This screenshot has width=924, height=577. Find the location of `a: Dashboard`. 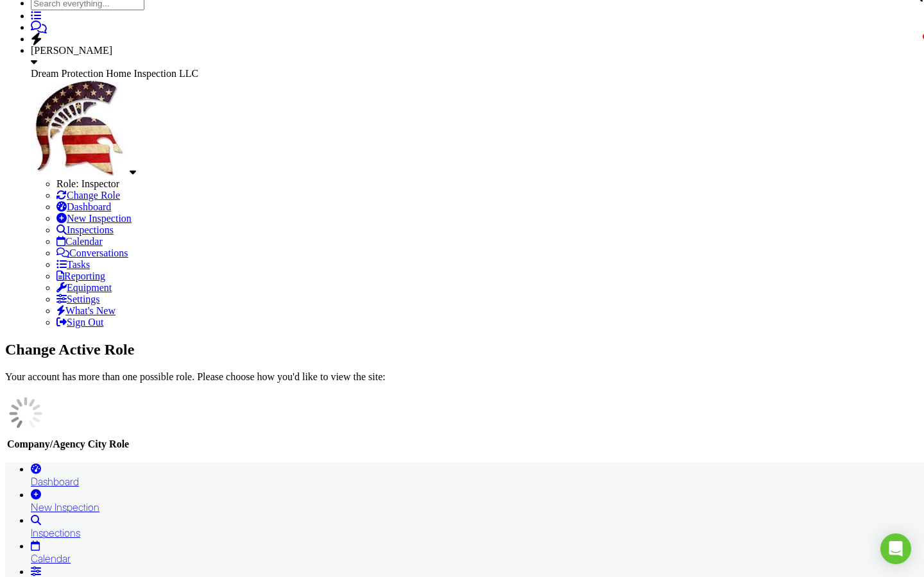

a: Dashboard is located at coordinates (83, 206).